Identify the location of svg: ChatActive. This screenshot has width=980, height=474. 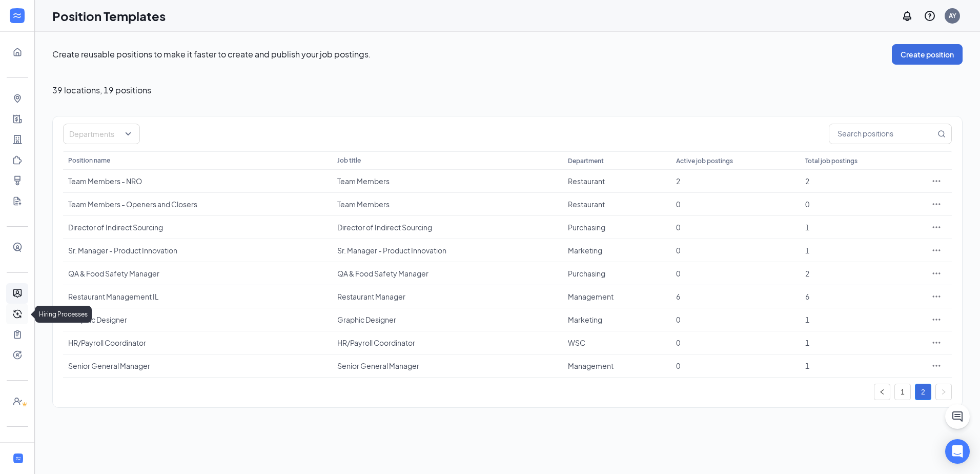
(957, 416).